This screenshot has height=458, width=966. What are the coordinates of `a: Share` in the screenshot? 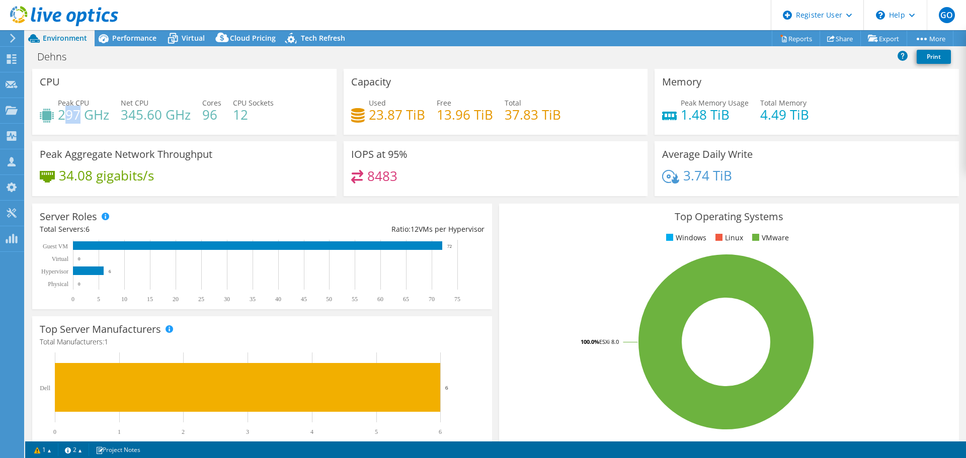 It's located at (840, 38).